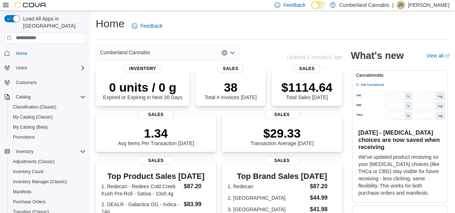 This screenshot has width=455, height=213. I want to click on dt: 1. Redecan - Redees Cold Creek Kush Pre-Roll - Sativa - 10x0.4g, so click(141, 190).